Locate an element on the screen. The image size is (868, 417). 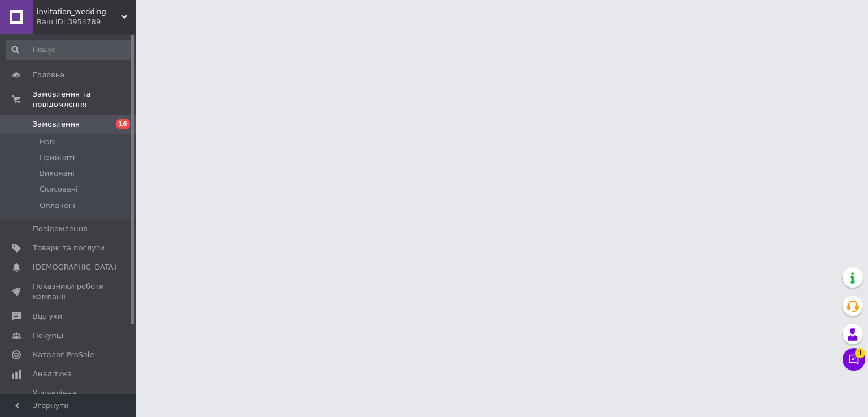
span: 16 is located at coordinates (123, 124).